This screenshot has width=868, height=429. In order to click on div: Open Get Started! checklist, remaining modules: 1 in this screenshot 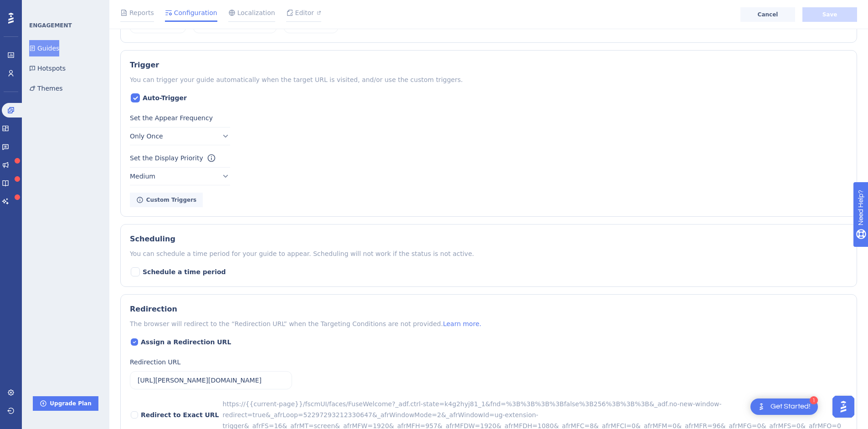, I will do `click(784, 407)`.